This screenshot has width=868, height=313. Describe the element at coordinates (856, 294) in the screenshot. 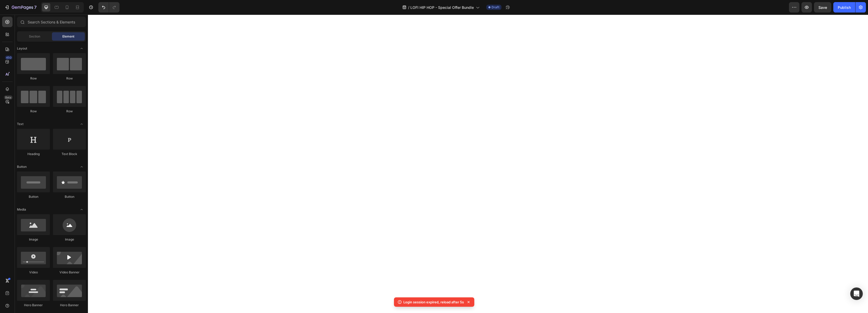

I see `div: Open Intercom Messenger` at that location.